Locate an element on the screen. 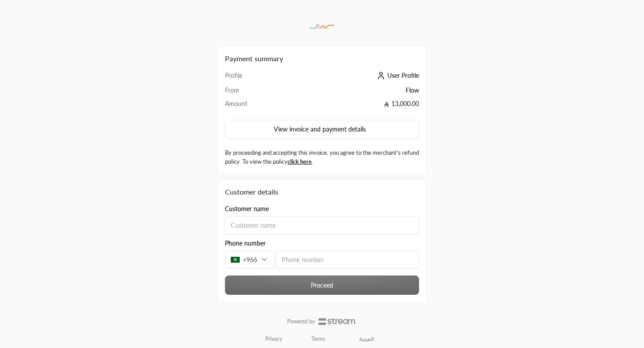 The height and width of the screenshot is (348, 644). button: View invoice and payment details is located at coordinates (322, 129).